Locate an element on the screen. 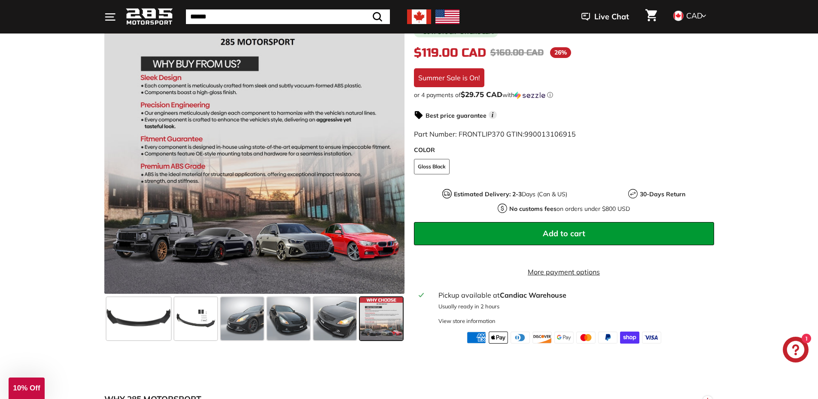 The image size is (818, 399). img: apple_pay is located at coordinates (498, 337).